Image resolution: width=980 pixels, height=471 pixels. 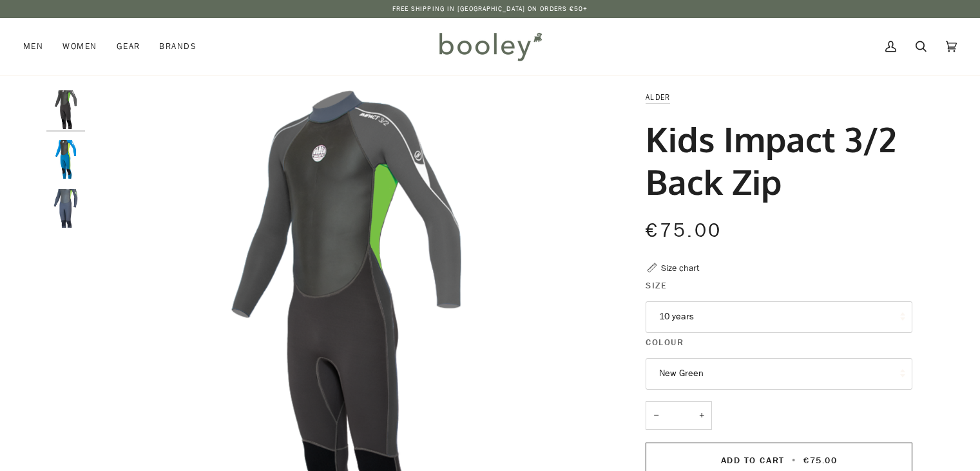 What do you see at coordinates (680, 268) in the screenshot?
I see `div: Size chart` at bounding box center [680, 268].